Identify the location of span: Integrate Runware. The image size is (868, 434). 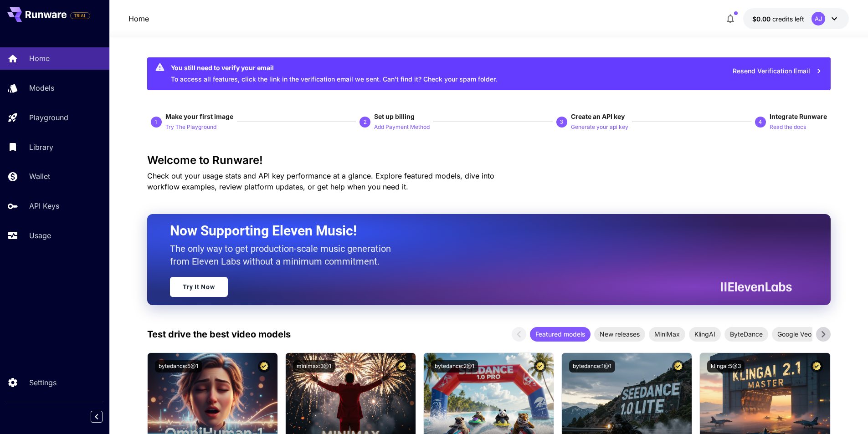
(798, 116).